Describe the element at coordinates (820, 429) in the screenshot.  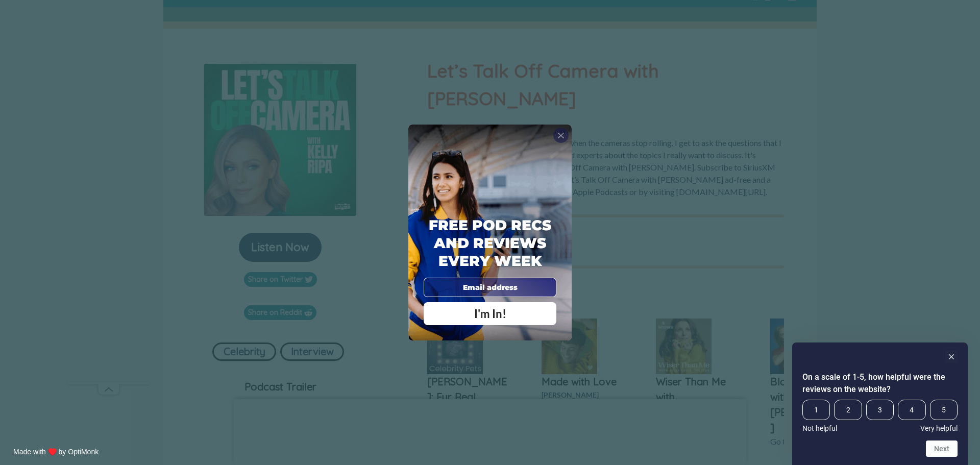
I see `span: Not helpful` at that location.